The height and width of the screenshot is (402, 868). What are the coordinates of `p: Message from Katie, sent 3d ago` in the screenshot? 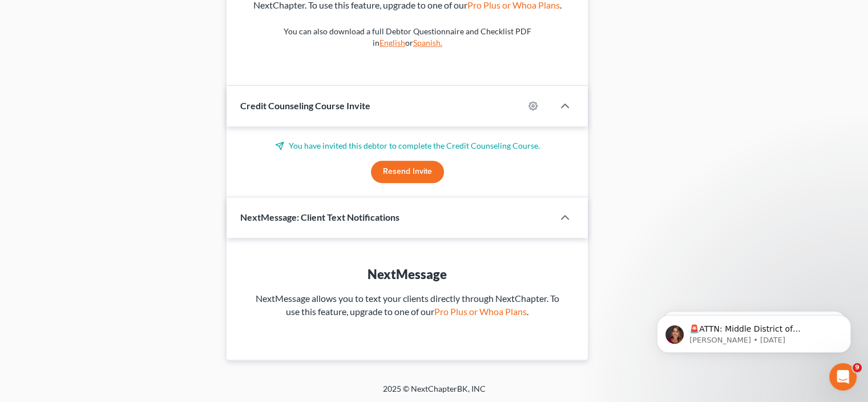 It's located at (124, 49).